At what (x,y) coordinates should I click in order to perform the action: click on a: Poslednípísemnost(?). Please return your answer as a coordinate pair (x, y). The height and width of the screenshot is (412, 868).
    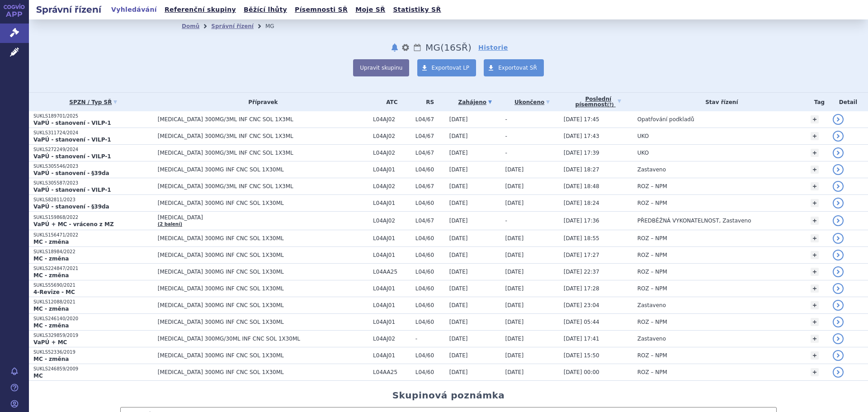
    Looking at the image, I should click on (598, 102).